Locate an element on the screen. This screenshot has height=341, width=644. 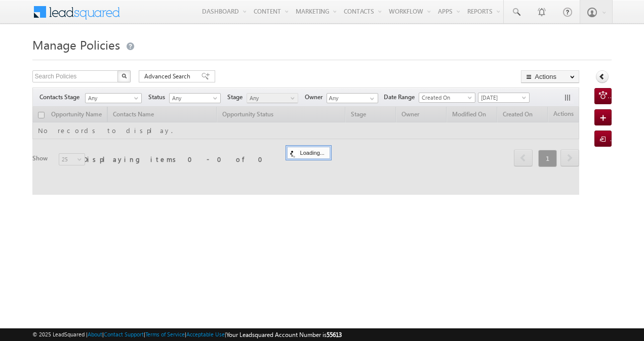
span: Status is located at coordinates (158, 97).